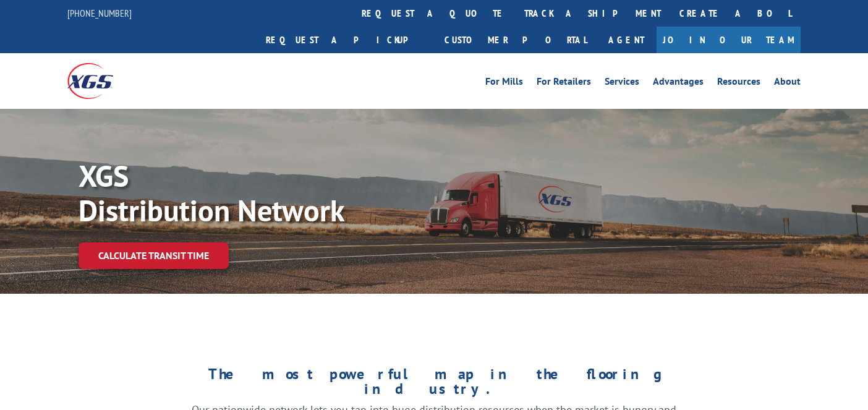  What do you see at coordinates (739, 84) in the screenshot?
I see `a: Resources` at bounding box center [739, 84].